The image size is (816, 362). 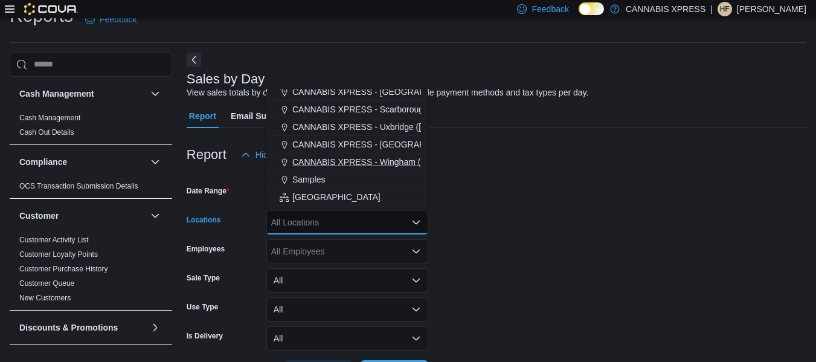 What do you see at coordinates (724, 9) in the screenshot?
I see `span: HF` at bounding box center [724, 9].